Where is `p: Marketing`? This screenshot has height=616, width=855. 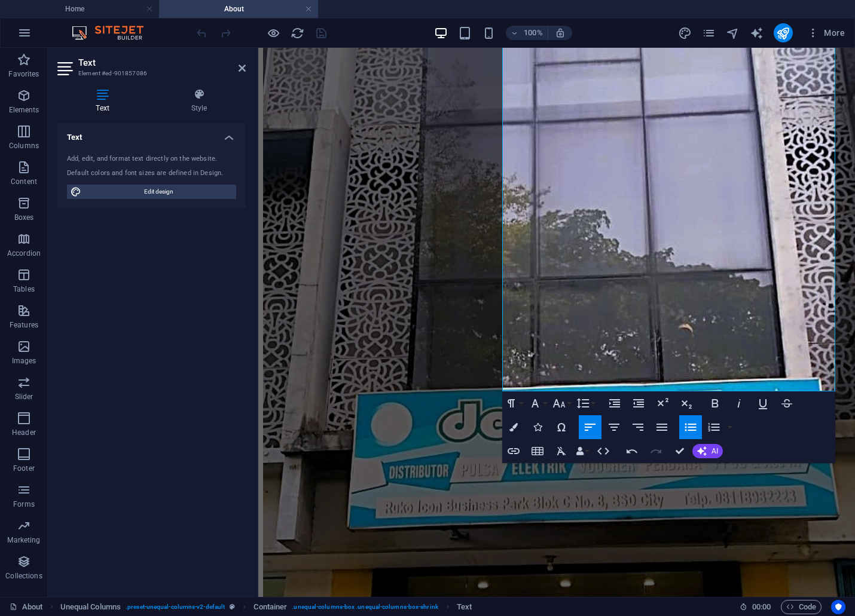
p: Marketing is located at coordinates (23, 540).